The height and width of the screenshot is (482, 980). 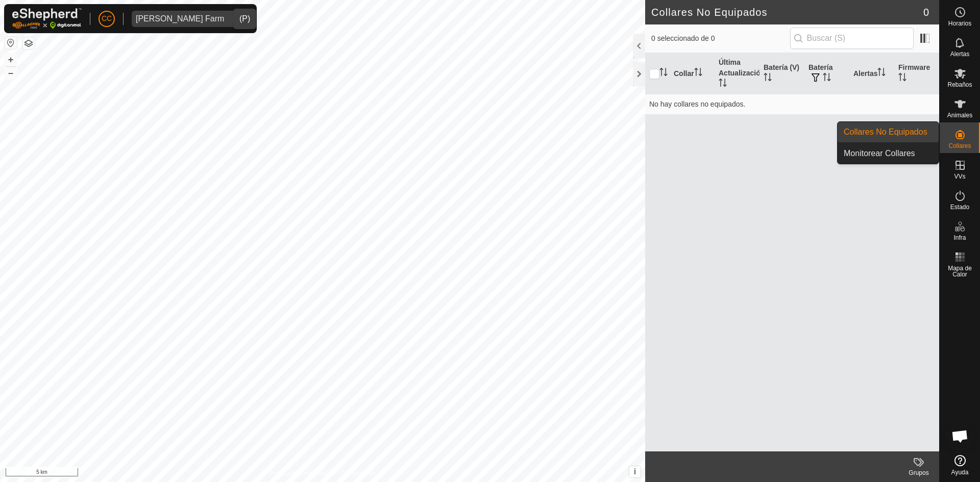 What do you see at coordinates (787, 13) in the screenshot?
I see `h2: Collares No Equipados` at bounding box center [787, 13].